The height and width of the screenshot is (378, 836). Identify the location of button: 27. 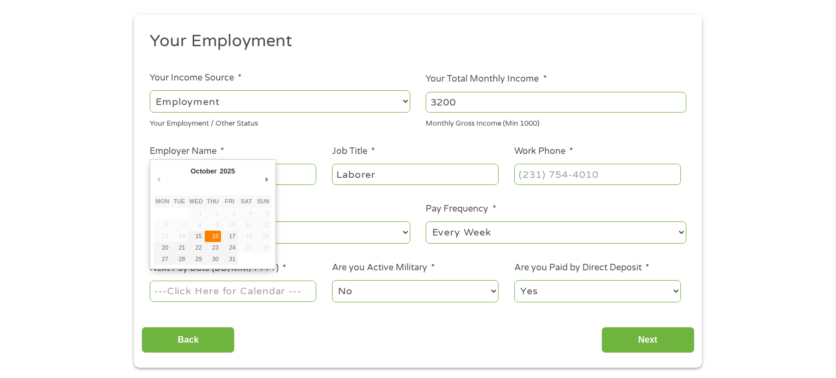
(162, 259).